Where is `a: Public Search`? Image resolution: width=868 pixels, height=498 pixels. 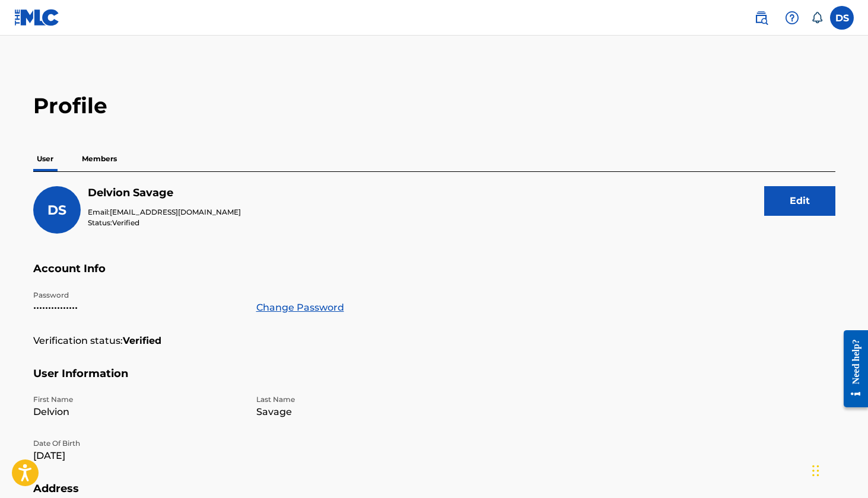
a: Public Search is located at coordinates (761, 18).